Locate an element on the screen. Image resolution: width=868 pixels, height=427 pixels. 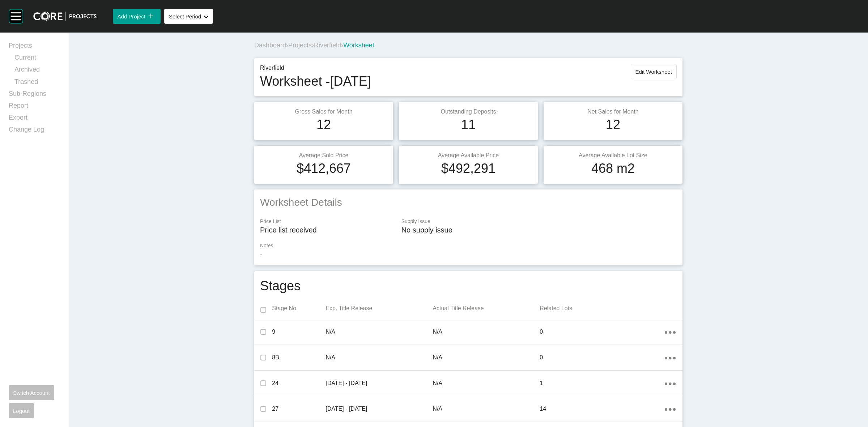
button: Logout is located at coordinates (21, 411).